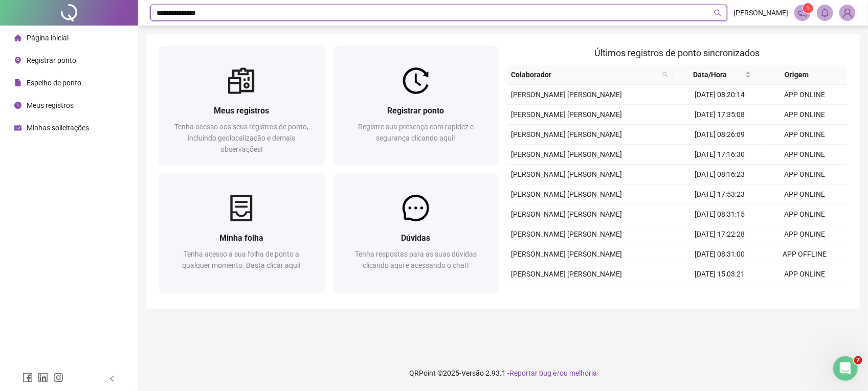 Image resolution: width=868 pixels, height=391 pixels. Describe the element at coordinates (416, 260) in the screenshot. I see `span: Tenha respostas para as suas dúvidas clicando aqui e acessando o chat!` at that location.